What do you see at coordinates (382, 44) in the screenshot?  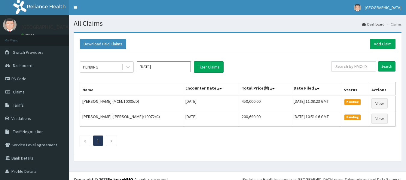 I see `a: Add Claim` at bounding box center [382, 44].